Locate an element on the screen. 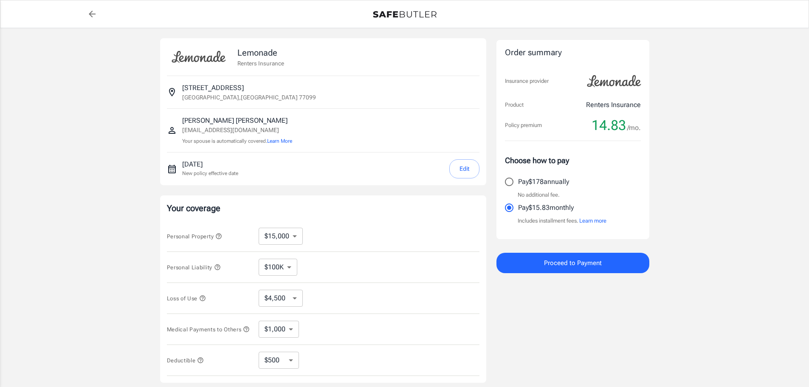 This screenshot has width=809, height=387. button: Personal Property is located at coordinates (194, 236).